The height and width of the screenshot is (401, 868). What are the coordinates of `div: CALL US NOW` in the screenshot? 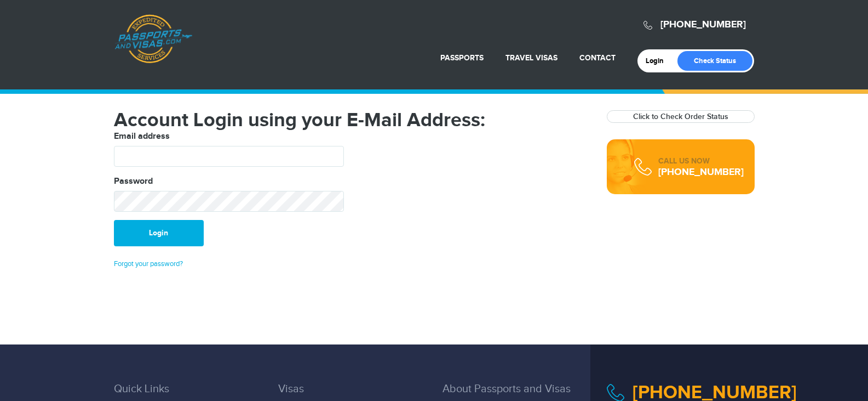 It's located at (701, 161).